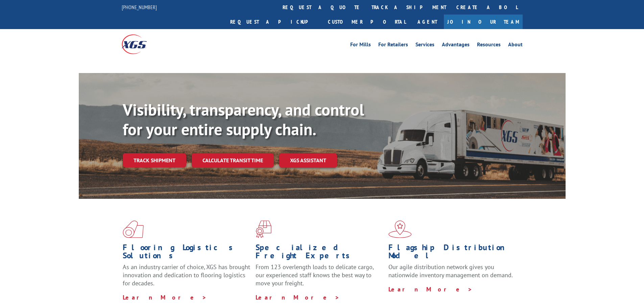 The height and width of the screenshot is (308, 644). What do you see at coordinates (320, 253) in the screenshot?
I see `h1: Specialized Freight Experts` at bounding box center [320, 253].